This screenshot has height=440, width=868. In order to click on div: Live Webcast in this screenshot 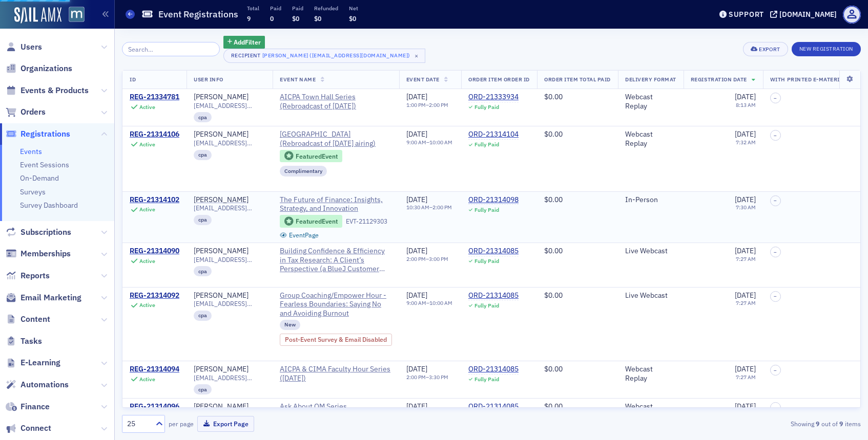, I will do `click(650, 296)`.